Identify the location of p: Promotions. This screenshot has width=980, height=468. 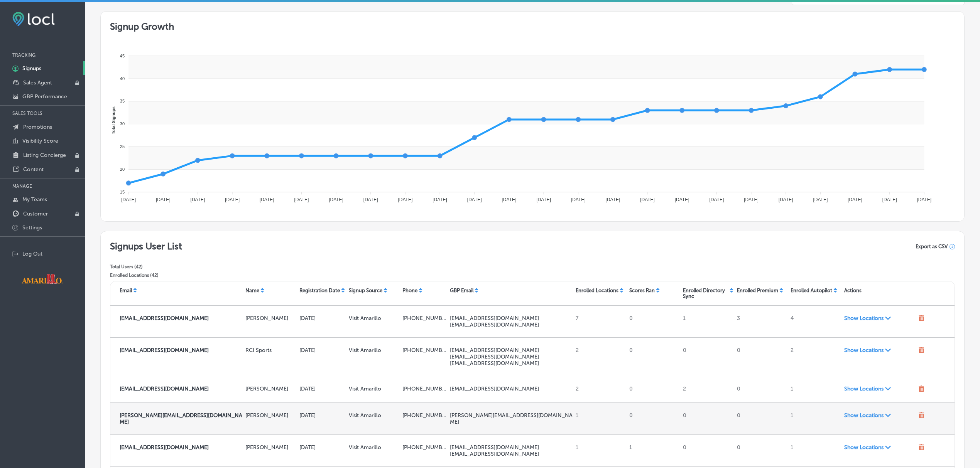
(38, 126).